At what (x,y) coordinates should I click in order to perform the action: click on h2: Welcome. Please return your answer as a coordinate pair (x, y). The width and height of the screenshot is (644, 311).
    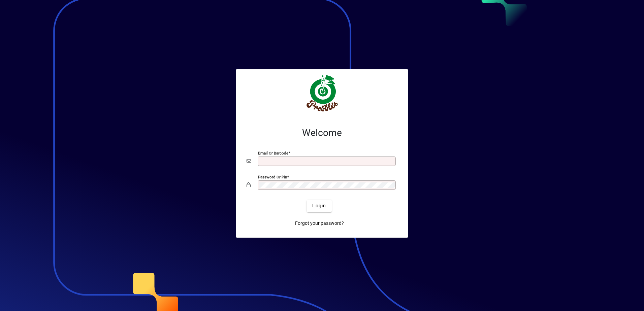
    Looking at the image, I should click on (322, 133).